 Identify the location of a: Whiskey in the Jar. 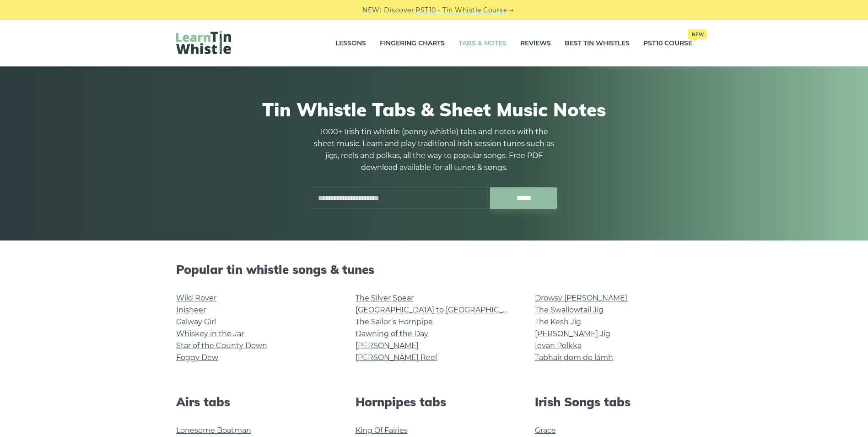
(210, 333).